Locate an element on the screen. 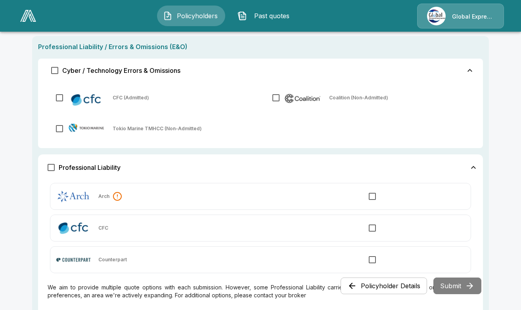 The height and width of the screenshot is (310, 521). span: Policyholders is located at coordinates (197, 16).